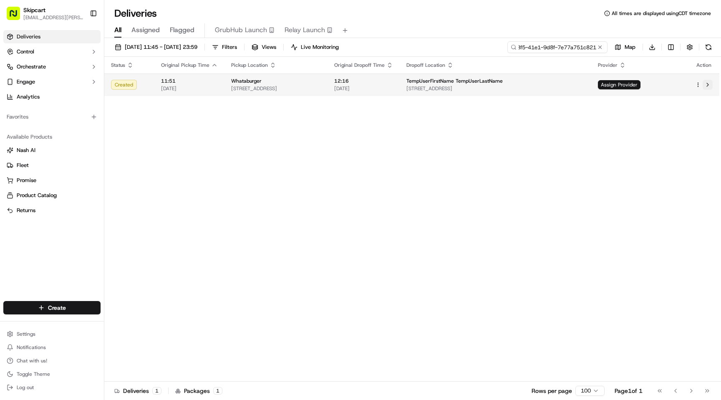  What do you see at coordinates (52, 195) in the screenshot?
I see `button: Product Catalog` at bounding box center [52, 195].